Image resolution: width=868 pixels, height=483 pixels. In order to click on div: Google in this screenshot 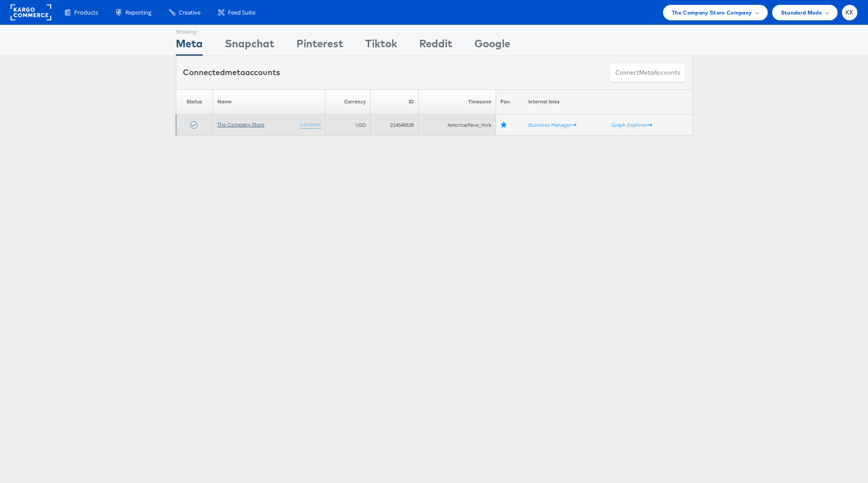, I will do `click(492, 46)`.